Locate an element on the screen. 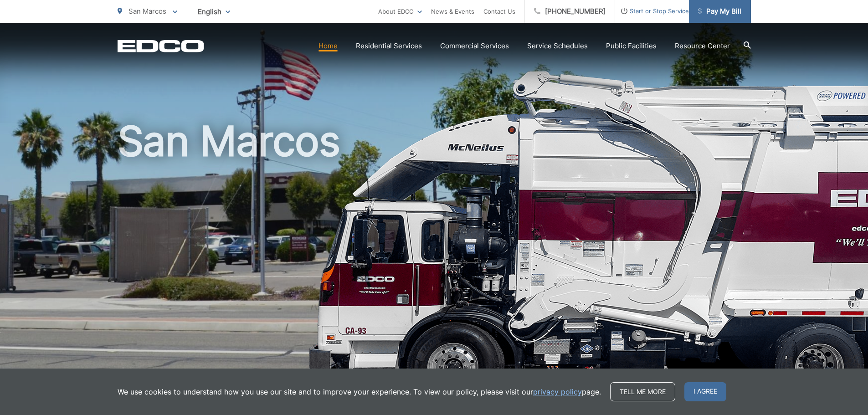 Image resolution: width=868 pixels, height=415 pixels. a: Home is located at coordinates (328, 46).